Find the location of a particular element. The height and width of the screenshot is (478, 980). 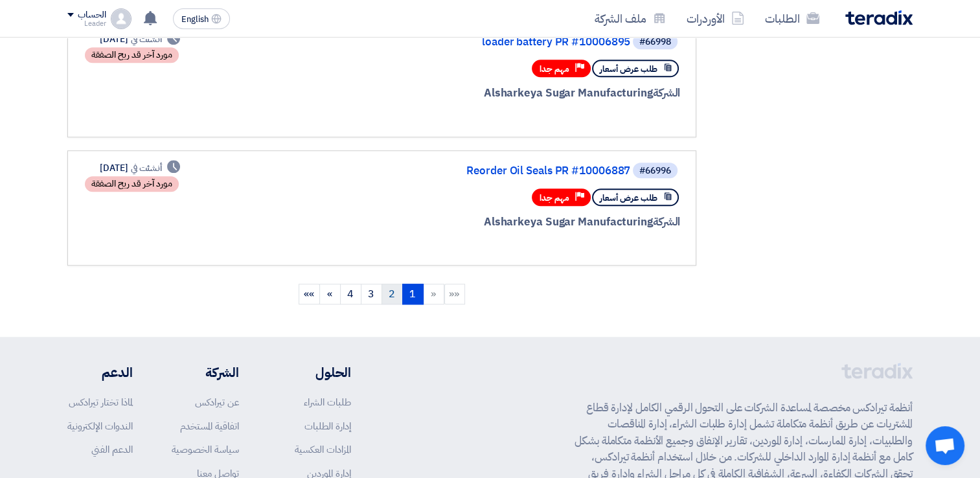

div: الحساب is located at coordinates (91, 15).